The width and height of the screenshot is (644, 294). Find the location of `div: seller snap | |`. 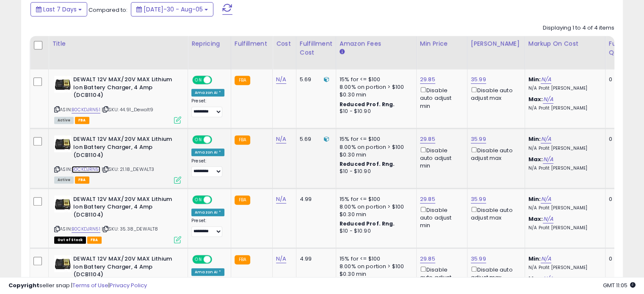

div: seller snap | | is located at coordinates (77, 286).